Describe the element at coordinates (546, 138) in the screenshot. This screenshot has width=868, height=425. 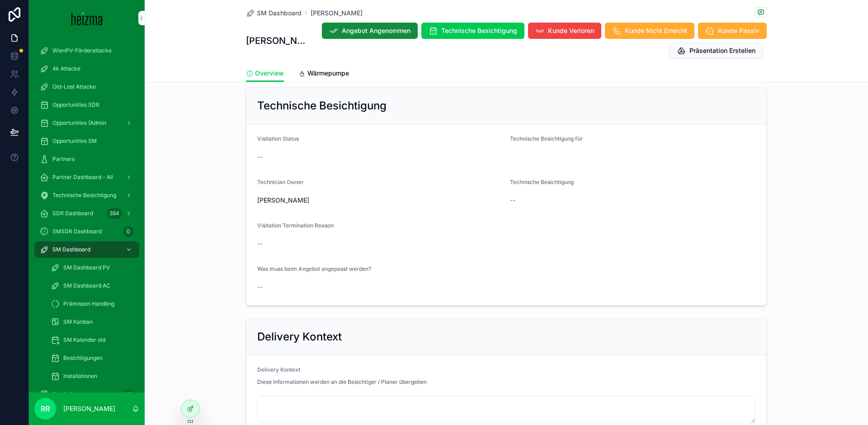
I see `span: Technische Besichtigung für` at that location.